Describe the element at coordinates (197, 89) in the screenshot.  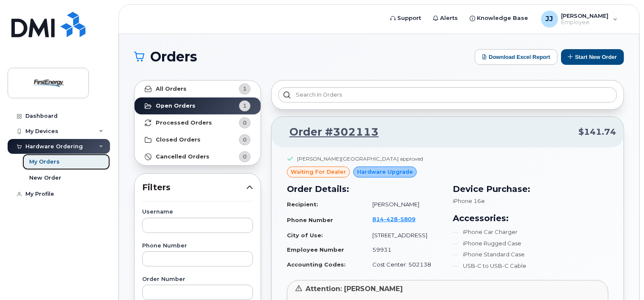
I see `a: All Orders1` at that location.